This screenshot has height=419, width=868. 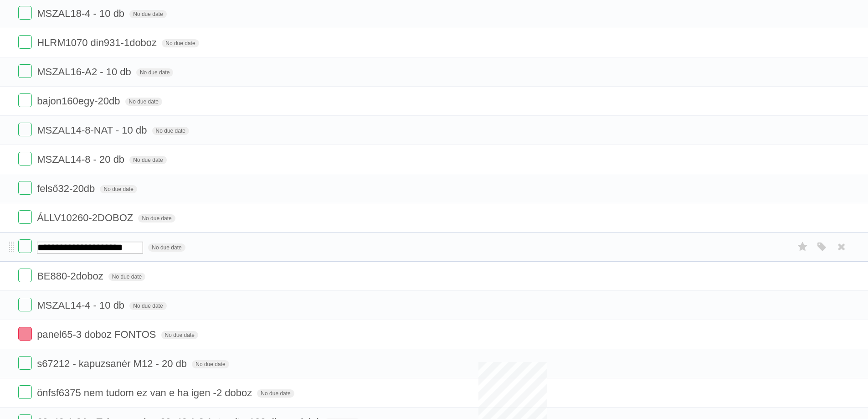 What do you see at coordinates (98, 42) in the screenshot?
I see `span: HLRM1070 din931-1doboz` at bounding box center [98, 42].